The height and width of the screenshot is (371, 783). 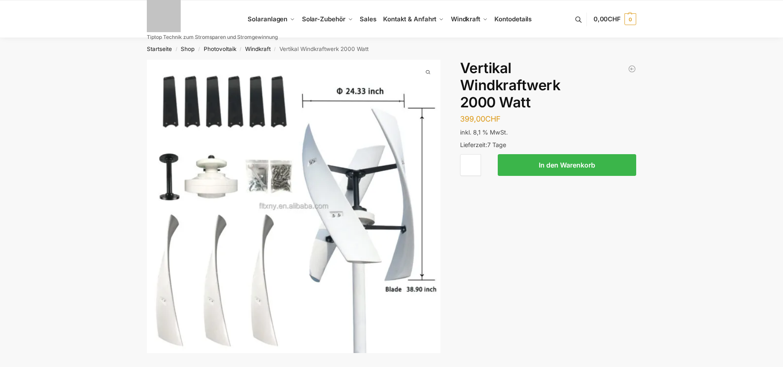 What do you see at coordinates (410, 19) in the screenshot?
I see `span: Kontakt & Anfahrt` at bounding box center [410, 19].